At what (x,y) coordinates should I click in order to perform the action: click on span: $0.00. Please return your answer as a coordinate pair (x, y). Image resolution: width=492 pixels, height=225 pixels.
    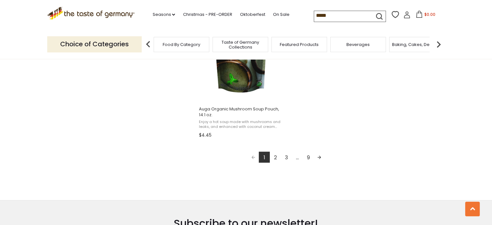
    Looking at the image, I should click on (430, 14).